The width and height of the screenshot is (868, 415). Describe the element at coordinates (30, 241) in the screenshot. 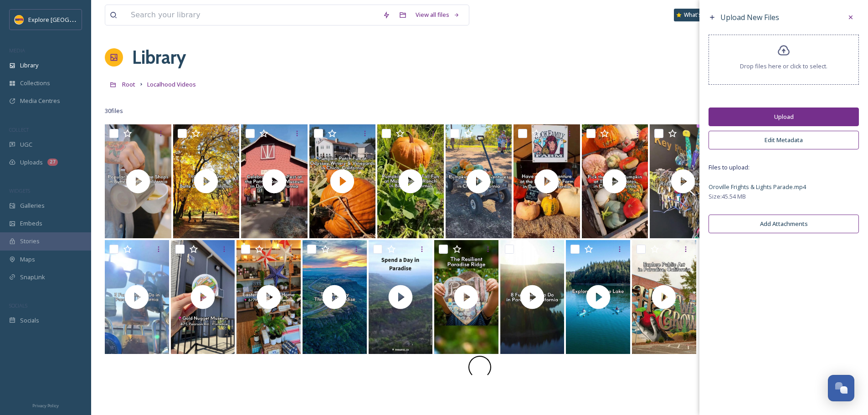

I see `span: Stories` at that location.